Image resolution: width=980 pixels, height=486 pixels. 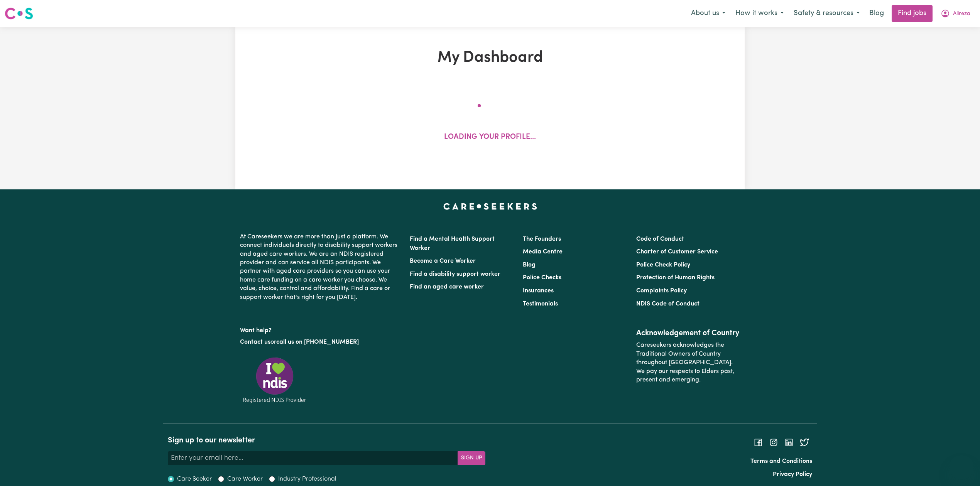 What do you see at coordinates (195, 479) in the screenshot?
I see `label: Care Seeker` at bounding box center [195, 479].